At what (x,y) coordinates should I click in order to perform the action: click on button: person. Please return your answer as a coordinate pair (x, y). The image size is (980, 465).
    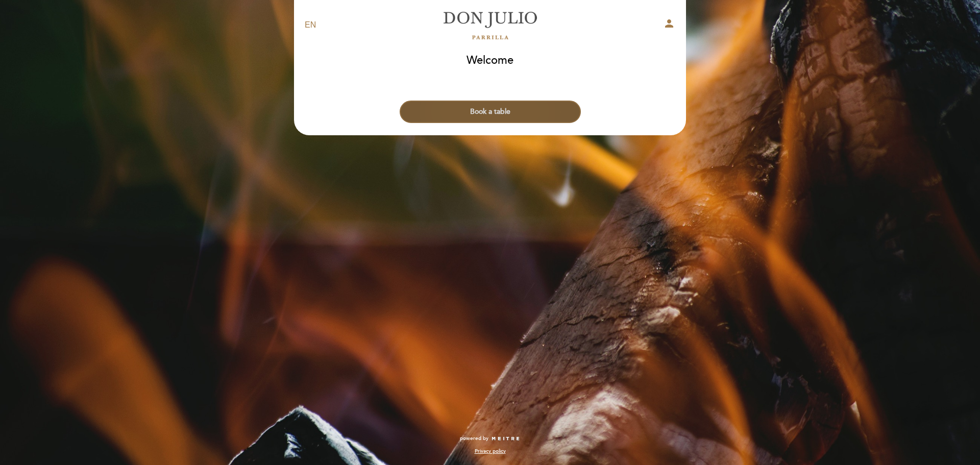
    Looking at the image, I should click on (669, 25).